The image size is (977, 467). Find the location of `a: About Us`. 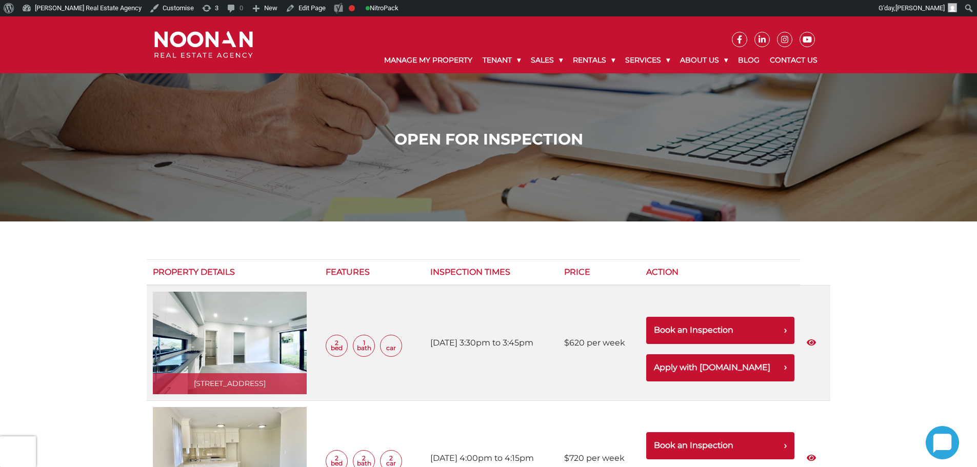

a: About Us is located at coordinates (703, 60).